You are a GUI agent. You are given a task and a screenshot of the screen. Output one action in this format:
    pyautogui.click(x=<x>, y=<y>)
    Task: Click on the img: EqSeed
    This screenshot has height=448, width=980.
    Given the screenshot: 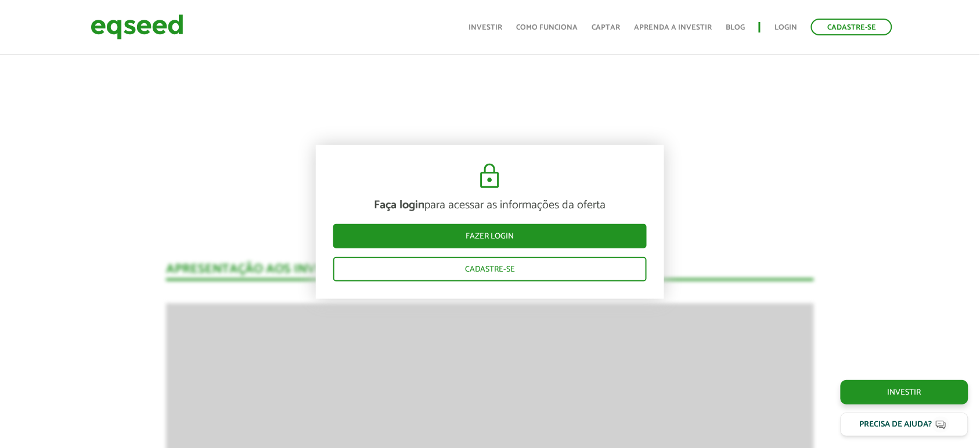 What is the action you would take?
    pyautogui.click(x=137, y=27)
    